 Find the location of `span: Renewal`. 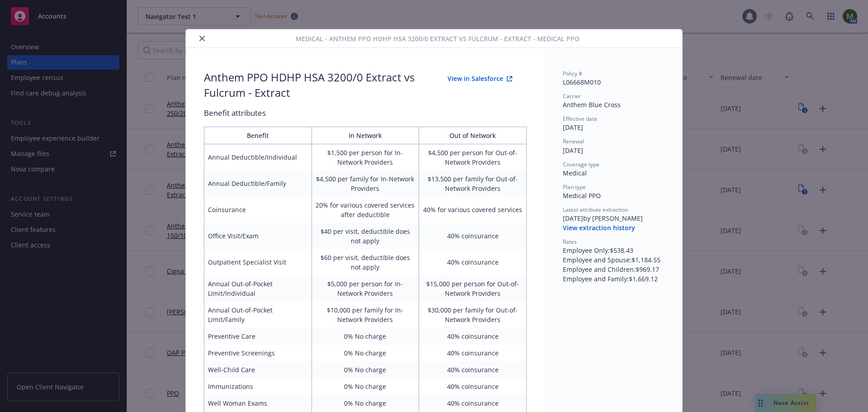

span: Renewal is located at coordinates (573, 141).